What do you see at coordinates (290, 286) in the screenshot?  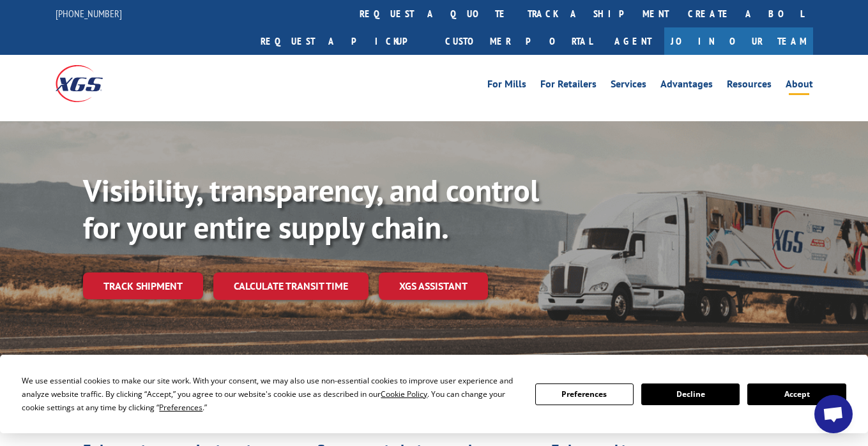 I see `a: Calculate transit time` at bounding box center [290, 286].